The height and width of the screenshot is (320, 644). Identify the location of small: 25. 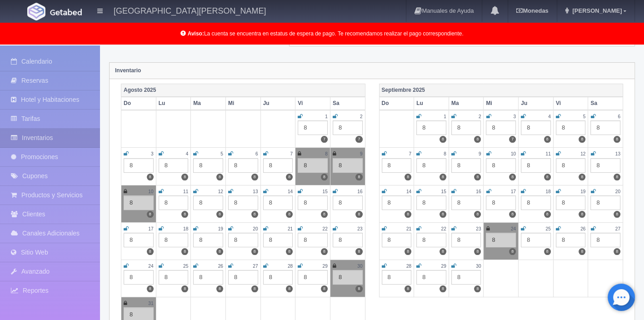
(185, 266).